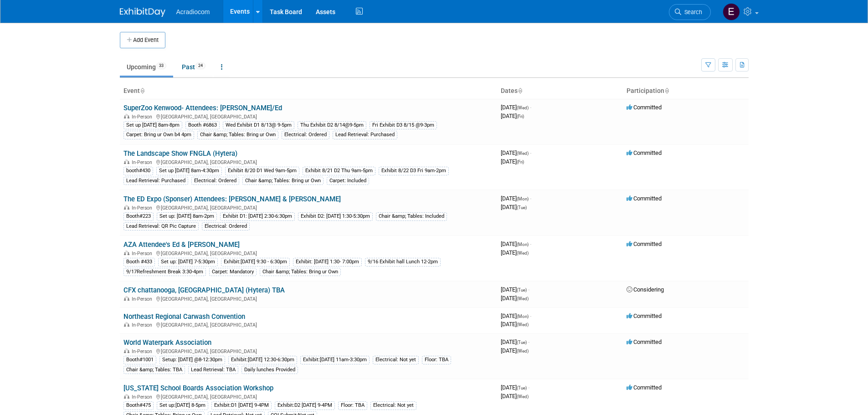 This screenshot has width=868, height=415. I want to click on div: 9/16 Exhibit hall Lunch 12-2pm, so click(402, 262).